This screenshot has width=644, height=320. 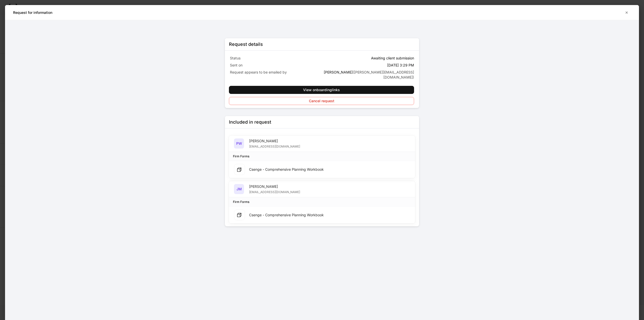 What do you see at coordinates (322, 101) in the screenshot?
I see `div: Cancel request` at bounding box center [322, 101].